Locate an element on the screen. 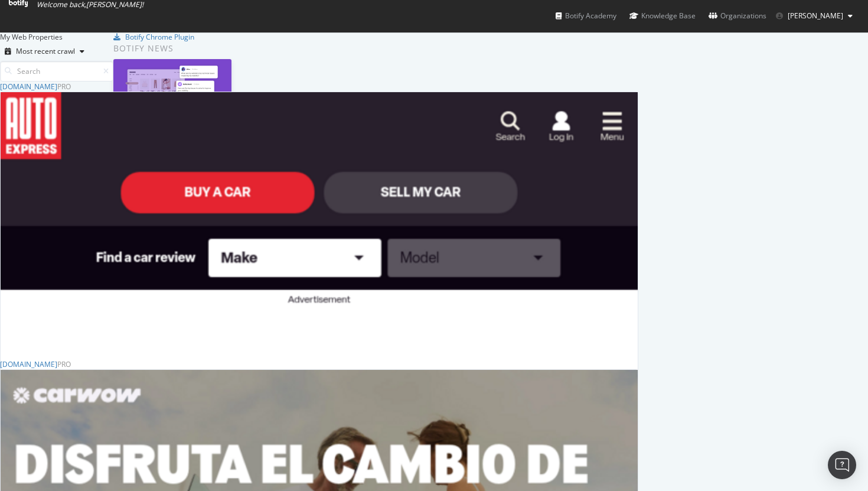 This screenshot has height=491, width=868. div: Botify Academy is located at coordinates (586, 16).